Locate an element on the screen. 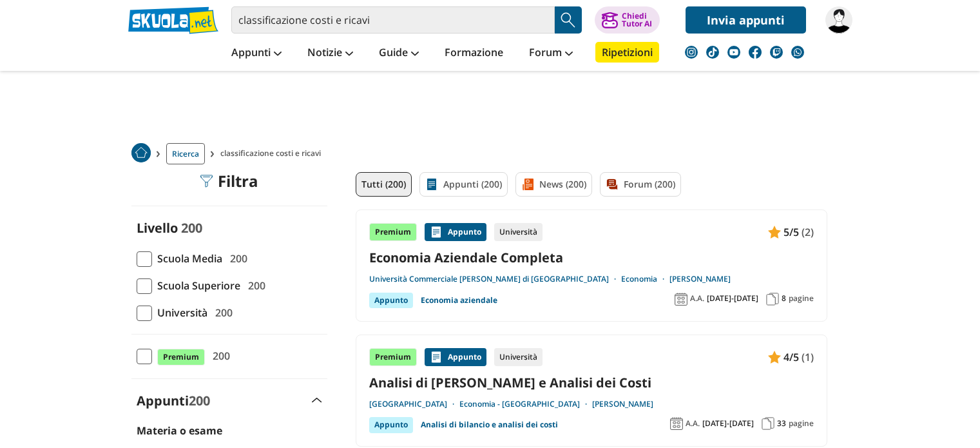 Image resolution: width=980 pixels, height=448 pixels. span: Premium is located at coordinates (181, 357).